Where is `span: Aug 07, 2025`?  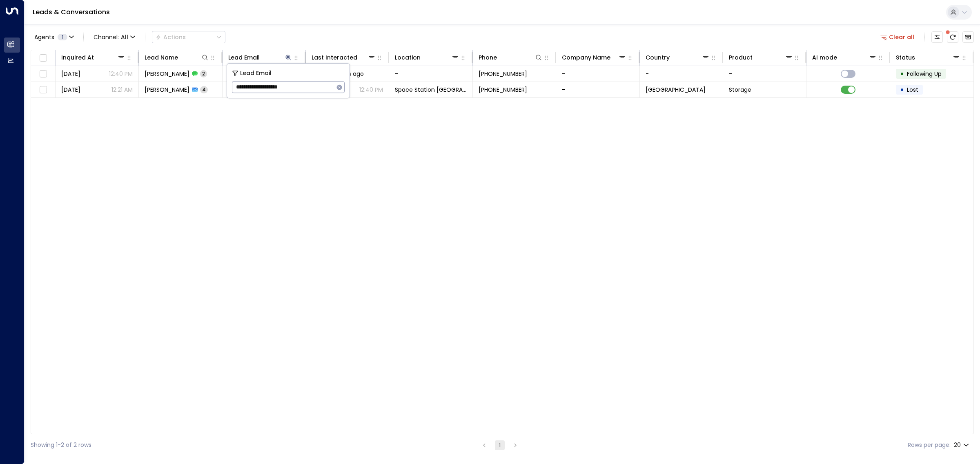 span: Aug 07, 2025 is located at coordinates (71, 74).